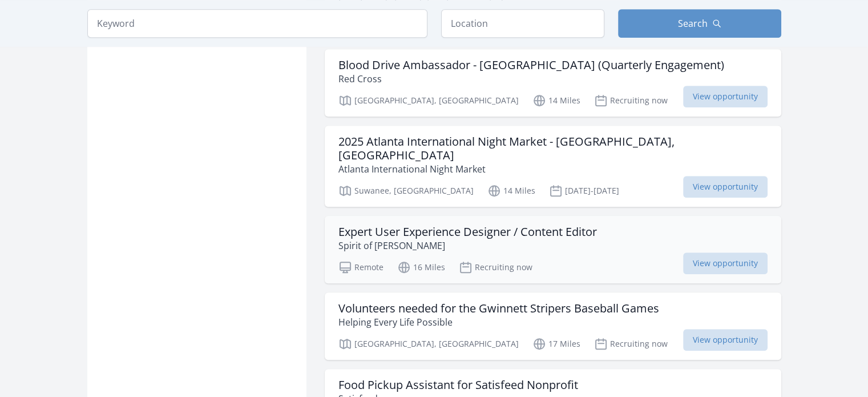  What do you see at coordinates (421, 268) in the screenshot?
I see `p: 16 Miles` at bounding box center [421, 268].